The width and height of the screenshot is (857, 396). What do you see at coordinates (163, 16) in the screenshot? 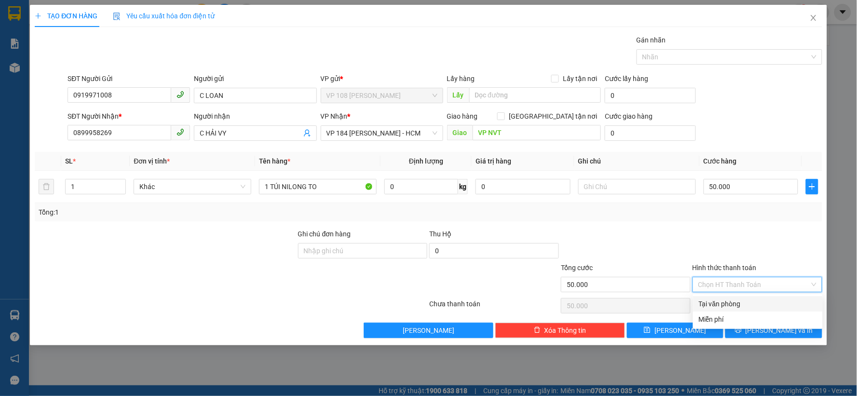
I see `span: Yêu cầu xuất hóa đơn điện tử` at bounding box center [163, 16].